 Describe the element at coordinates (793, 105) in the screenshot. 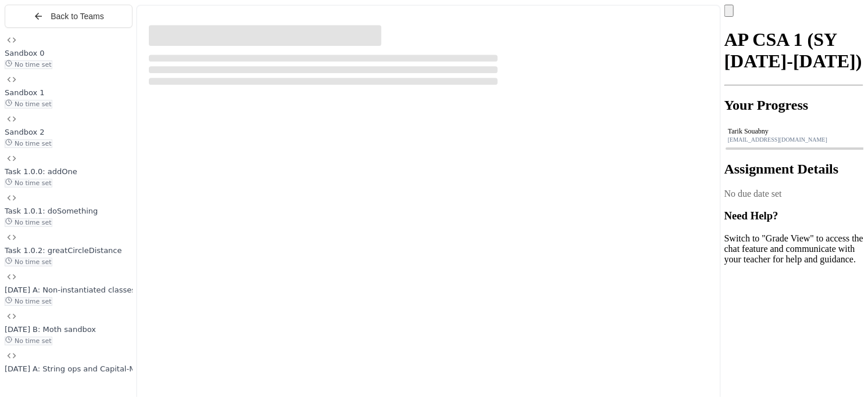

I see `h2: Your Progress` at that location.